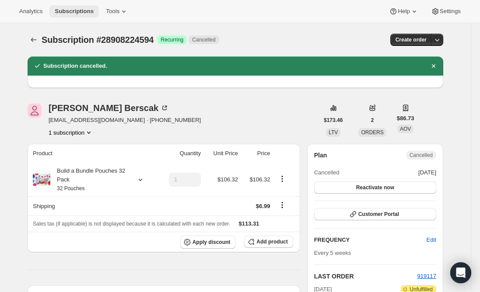 The image size is (480, 292). Describe the element at coordinates (461, 273) in the screenshot. I see `div: Open Intercom Messenger` at that location.